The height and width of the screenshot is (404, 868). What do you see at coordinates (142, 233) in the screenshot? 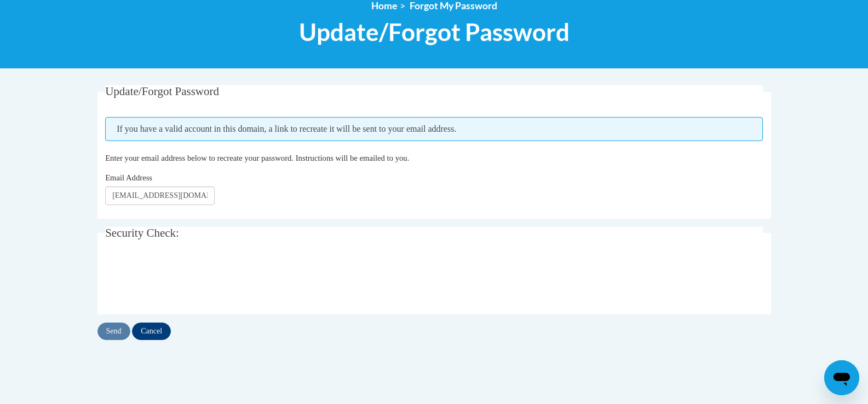
I see `span: Security Check:` at bounding box center [142, 233].